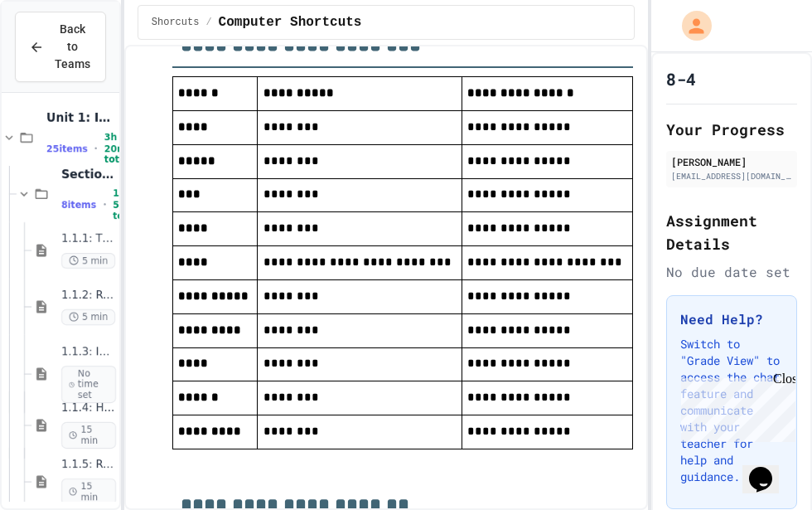 This screenshot has height=510, width=812. I want to click on span: 1.1.2: Reflection - Evolving Technology, so click(89, 295).